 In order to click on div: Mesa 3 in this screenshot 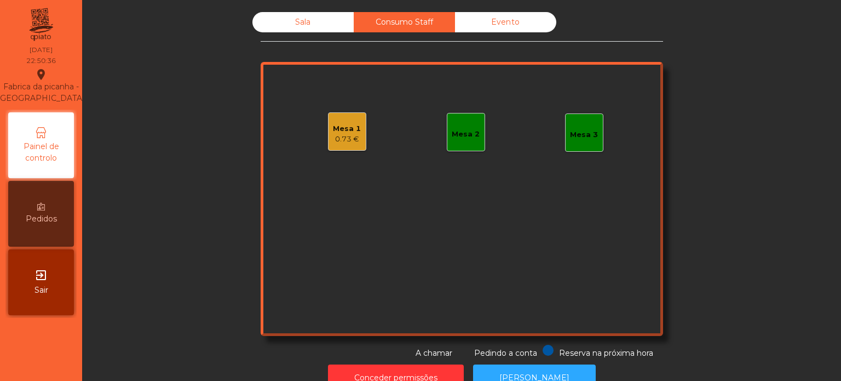, I will do `click(584, 135)`.